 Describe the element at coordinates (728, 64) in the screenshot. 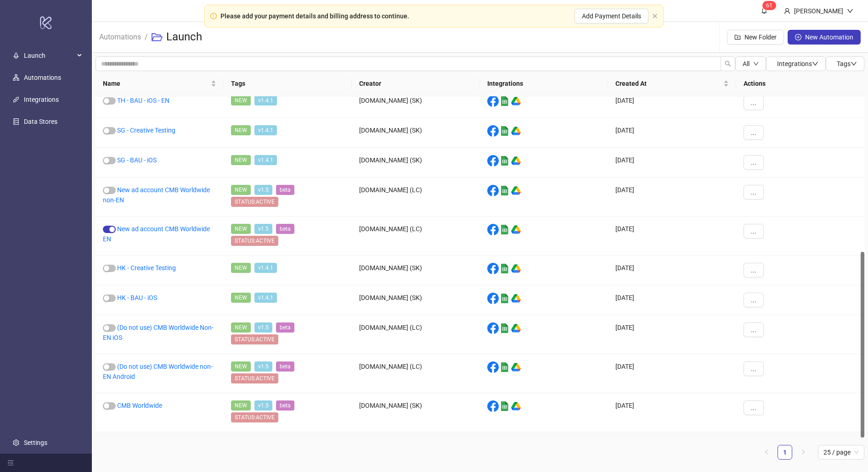

I see `span: search` at that location.